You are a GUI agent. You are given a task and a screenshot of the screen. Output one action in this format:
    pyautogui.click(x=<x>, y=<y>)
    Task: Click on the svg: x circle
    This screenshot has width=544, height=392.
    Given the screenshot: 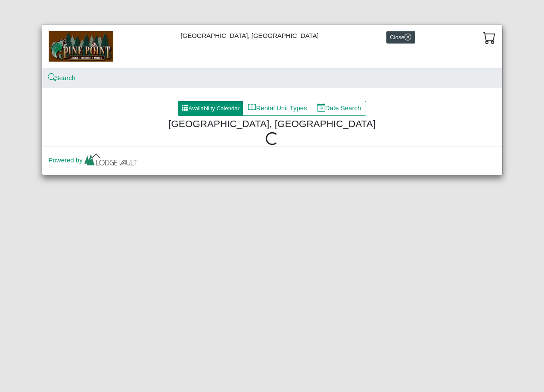 What is the action you would take?
    pyautogui.click(x=408, y=37)
    